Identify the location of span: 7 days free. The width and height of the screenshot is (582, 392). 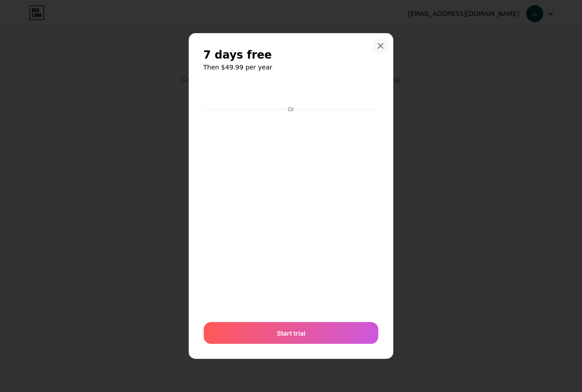
(237, 55).